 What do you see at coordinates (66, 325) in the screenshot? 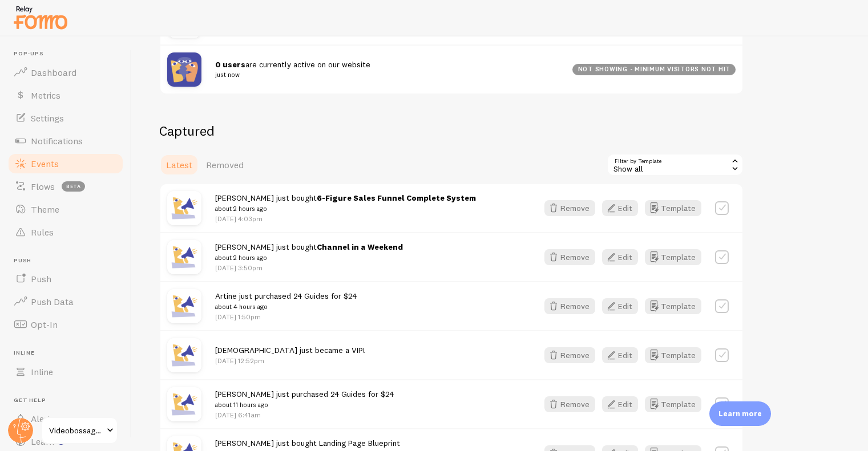
I see `a: Opt-In` at bounding box center [66, 325].